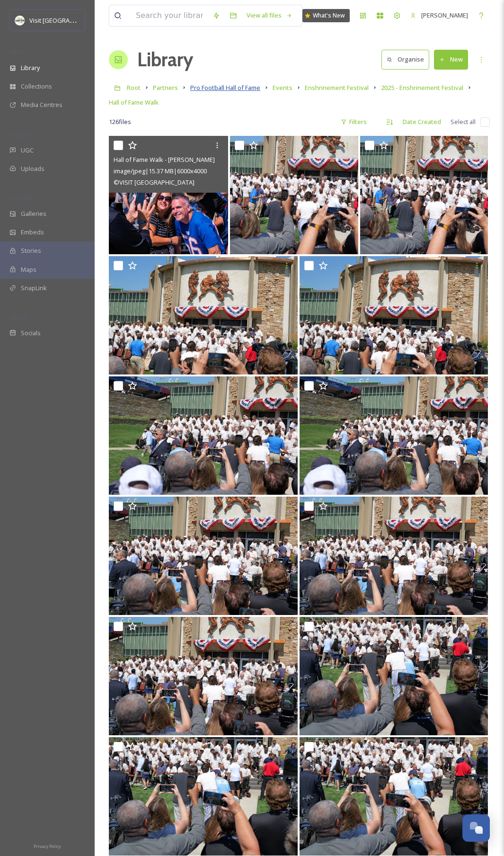 This screenshot has width=504, height=856. Describe the element at coordinates (203, 436) in the screenshot. I see `img: Hall of Fame Walk - 250801 - P1023456.JPG` at that location.